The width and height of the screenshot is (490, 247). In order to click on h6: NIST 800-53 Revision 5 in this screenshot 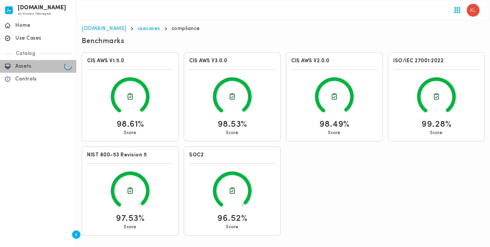, I will do `click(130, 155)`.